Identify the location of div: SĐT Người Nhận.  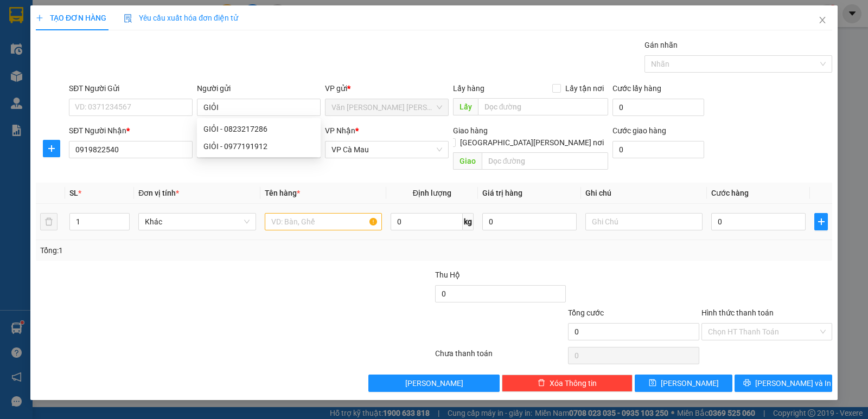
(131, 131).